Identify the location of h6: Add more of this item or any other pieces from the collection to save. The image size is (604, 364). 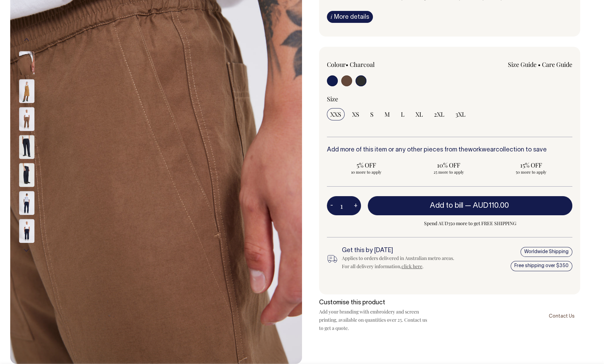
(450, 150).